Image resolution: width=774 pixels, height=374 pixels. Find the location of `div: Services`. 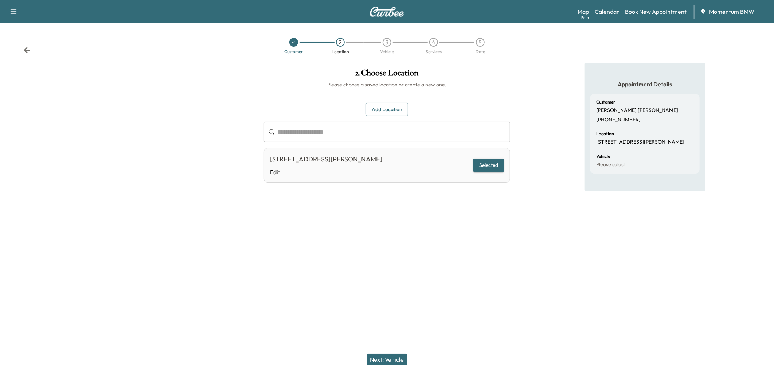

div: Services is located at coordinates (433, 52).